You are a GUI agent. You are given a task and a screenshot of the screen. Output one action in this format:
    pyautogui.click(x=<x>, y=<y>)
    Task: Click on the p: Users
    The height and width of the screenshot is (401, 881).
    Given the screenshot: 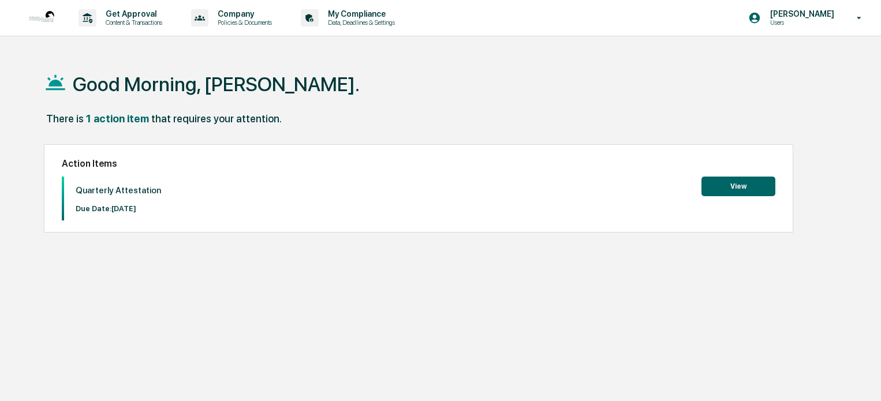 What is the action you would take?
    pyautogui.click(x=800, y=23)
    